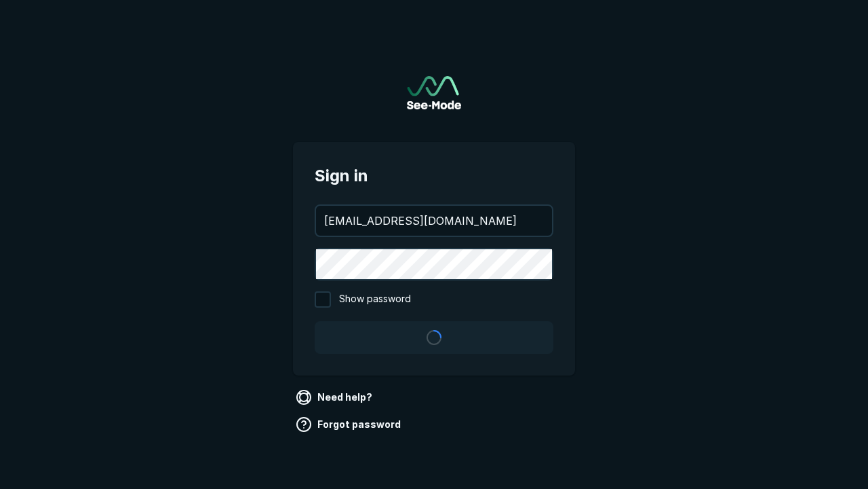 This screenshot has height=489, width=868. I want to click on a: Need help?, so click(335, 397).